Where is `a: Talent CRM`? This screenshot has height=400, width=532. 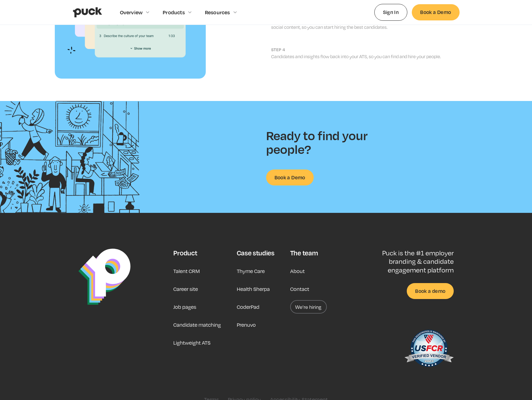 a: Talent CRM is located at coordinates (187, 271).